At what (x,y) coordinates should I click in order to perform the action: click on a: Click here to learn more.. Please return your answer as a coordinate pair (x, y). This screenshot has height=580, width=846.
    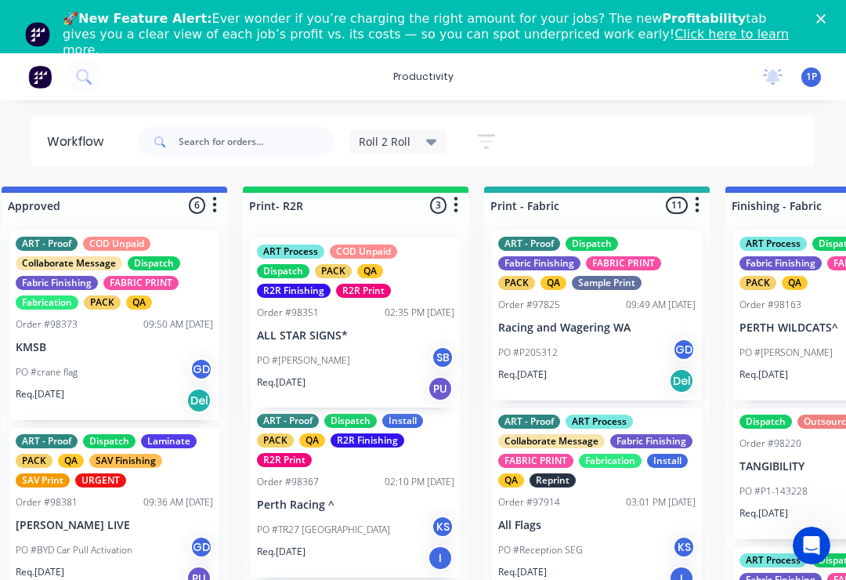
    Looking at the image, I should click on (425, 42).